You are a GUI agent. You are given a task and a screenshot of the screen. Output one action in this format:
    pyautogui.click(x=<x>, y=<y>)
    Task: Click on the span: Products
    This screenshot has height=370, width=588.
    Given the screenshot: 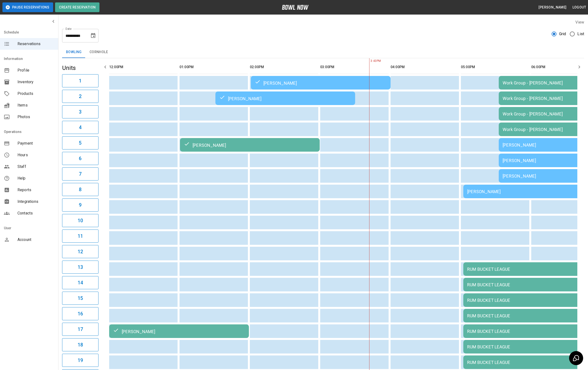 What is the action you would take?
    pyautogui.click(x=36, y=93)
    